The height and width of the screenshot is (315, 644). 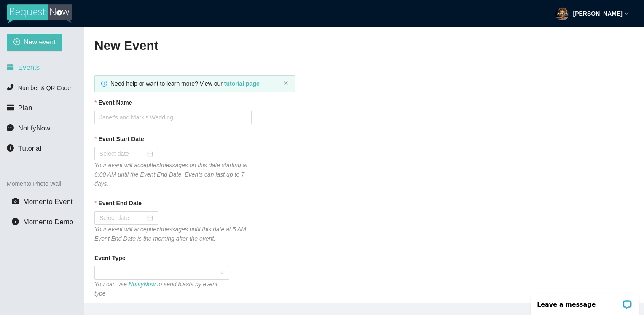 What do you see at coordinates (286, 83) in the screenshot?
I see `button: close` at bounding box center [286, 83].